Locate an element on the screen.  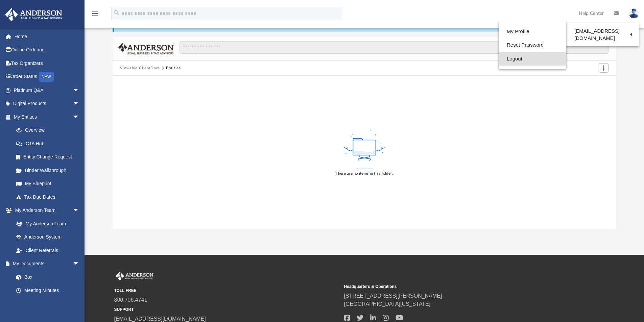
a: Tax Due Dates is located at coordinates (49, 197).